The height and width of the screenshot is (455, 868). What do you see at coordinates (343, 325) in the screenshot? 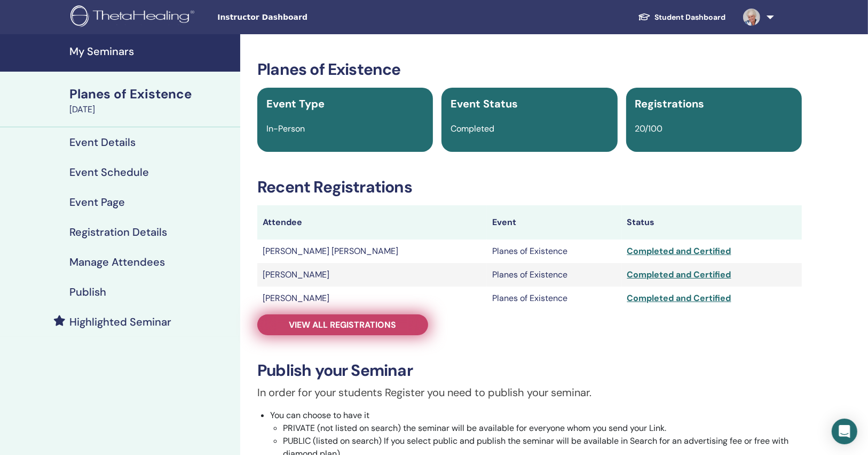
I see `a: View all registrations` at bounding box center [343, 325].